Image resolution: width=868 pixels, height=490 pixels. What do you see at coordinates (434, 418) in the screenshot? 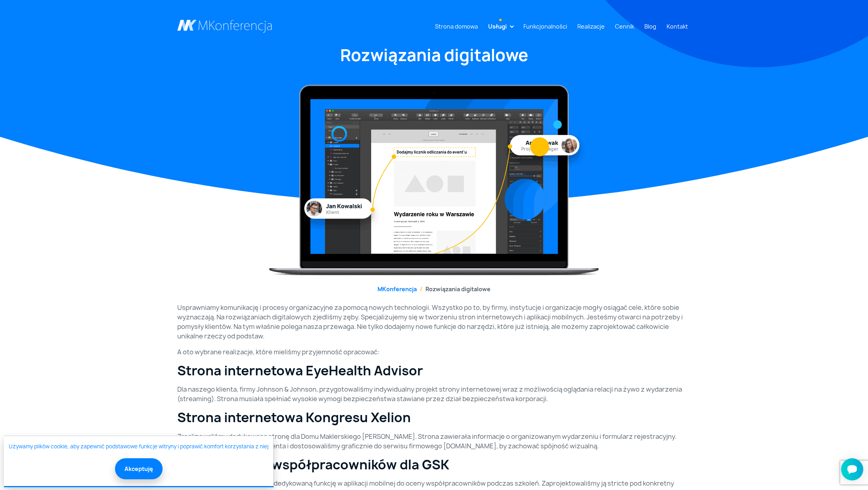
I see `h2: Strona internetowa Kongresu Xelion` at bounding box center [434, 418].